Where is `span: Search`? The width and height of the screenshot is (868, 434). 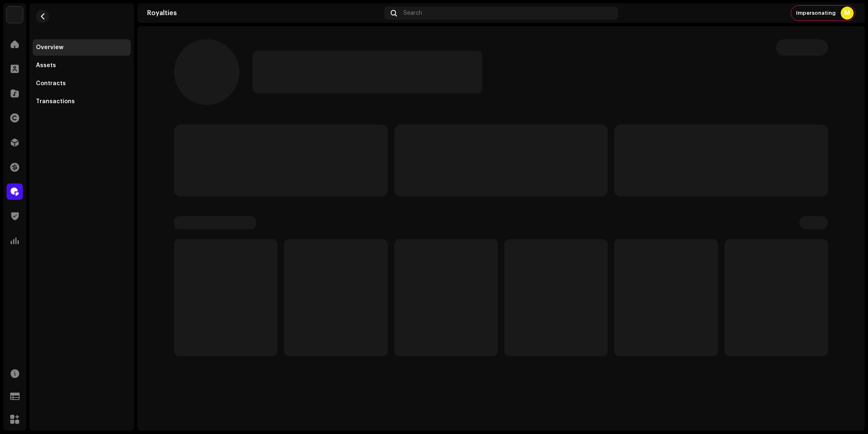 span: Search is located at coordinates (412, 13).